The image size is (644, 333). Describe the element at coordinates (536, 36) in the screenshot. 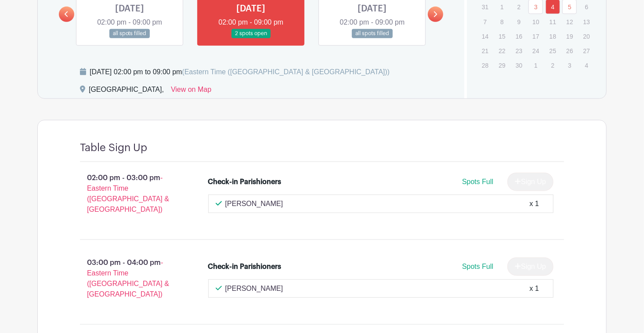

I see `p: 17` at that location.